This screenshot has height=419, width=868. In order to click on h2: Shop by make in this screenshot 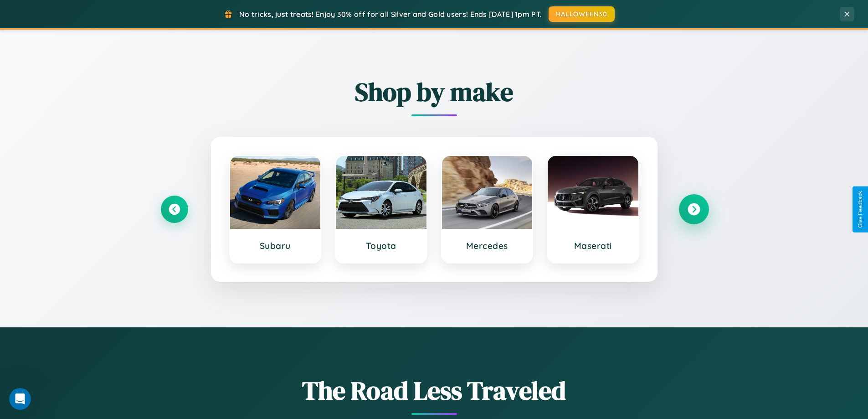, I will do `click(434, 92)`.